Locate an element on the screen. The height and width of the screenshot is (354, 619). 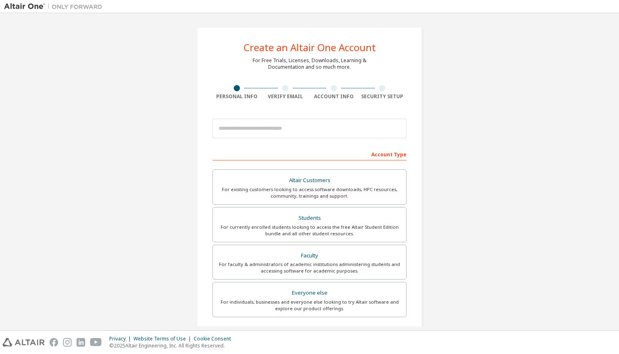
div: Account Type is located at coordinates (309, 154).